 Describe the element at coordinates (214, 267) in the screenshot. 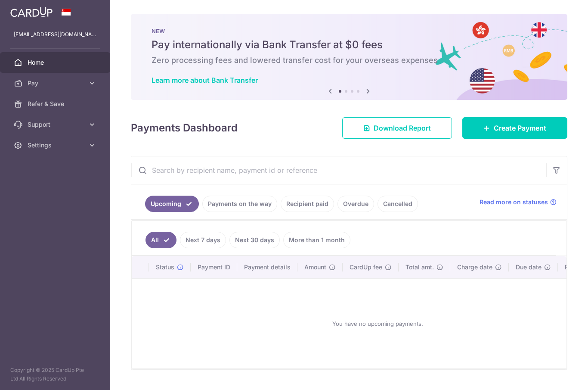

I see `th: Payment ID` at that location.